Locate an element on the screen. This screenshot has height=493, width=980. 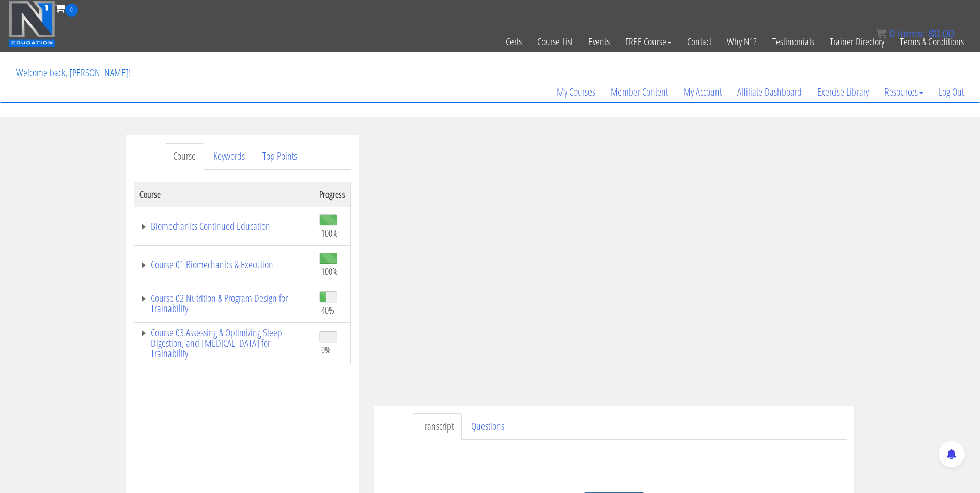
a: Terms & Conditions is located at coordinates (932, 42).